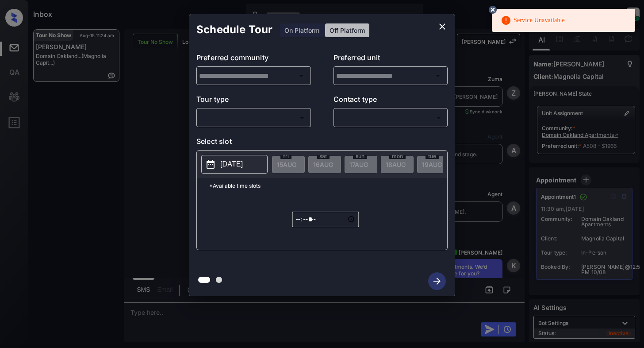  What do you see at coordinates (391, 59) in the screenshot?
I see `p: Preferred unit` at bounding box center [391, 59].